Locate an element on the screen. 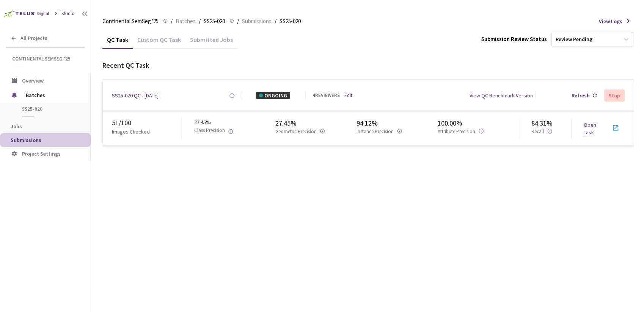 The width and height of the screenshot is (644, 312). div: 84.31% is located at coordinates (551, 123).